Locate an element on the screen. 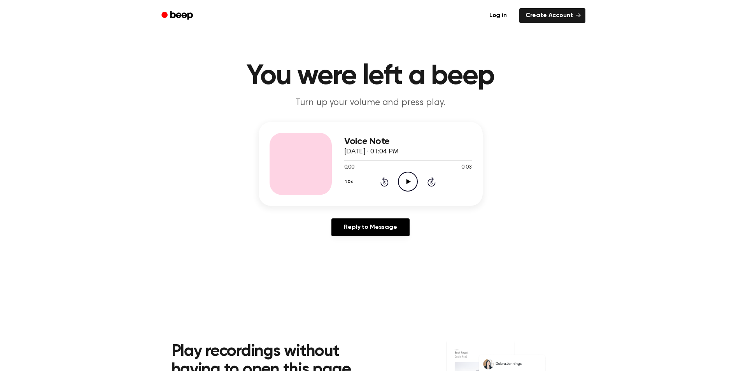  button: 1.0x is located at coordinates (350, 182).